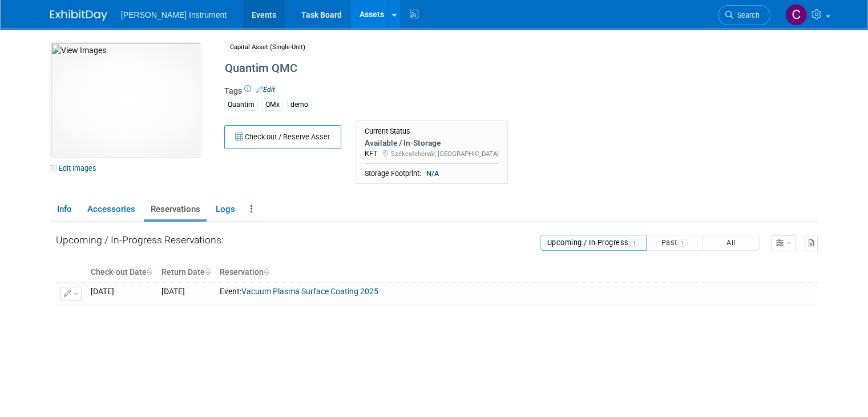  Describe the element at coordinates (64, 208) in the screenshot. I see `a: Info` at that location.